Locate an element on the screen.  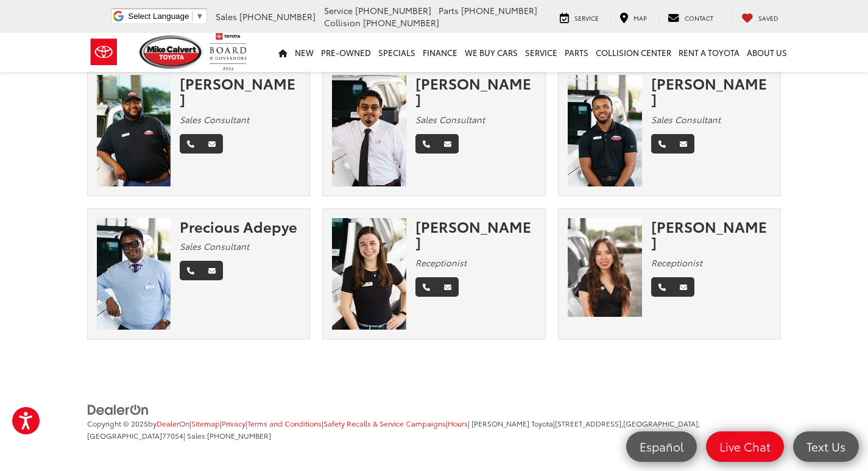
a: New is located at coordinates (304, 52).